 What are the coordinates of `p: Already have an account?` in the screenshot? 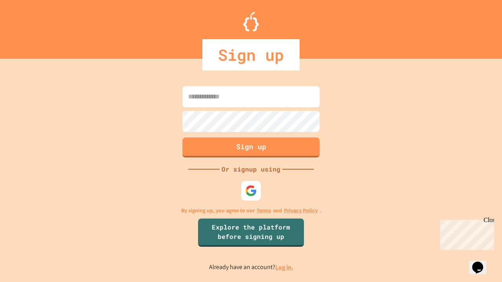 It's located at (251, 268).